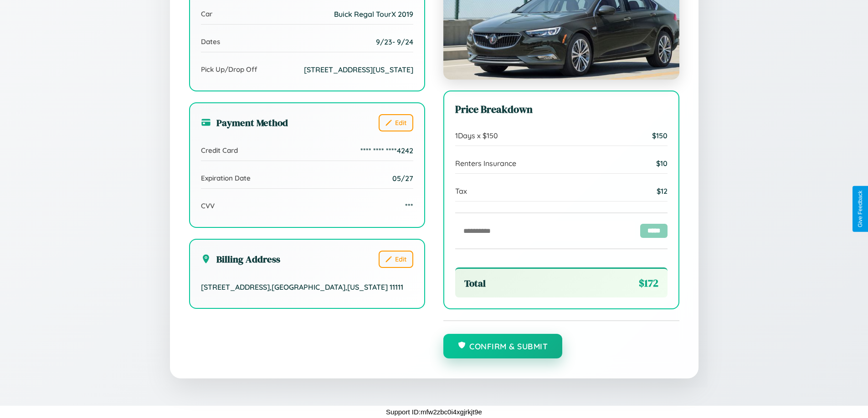  What do you see at coordinates (374, 14) in the screenshot?
I see `span: Buick Regal TourX 2019` at bounding box center [374, 14].